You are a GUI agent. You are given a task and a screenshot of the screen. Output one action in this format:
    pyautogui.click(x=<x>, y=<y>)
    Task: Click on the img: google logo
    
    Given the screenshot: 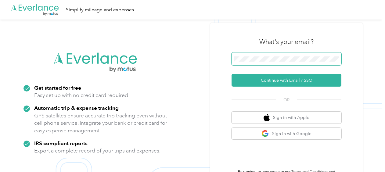 What is the action you would take?
    pyautogui.click(x=265, y=134)
    